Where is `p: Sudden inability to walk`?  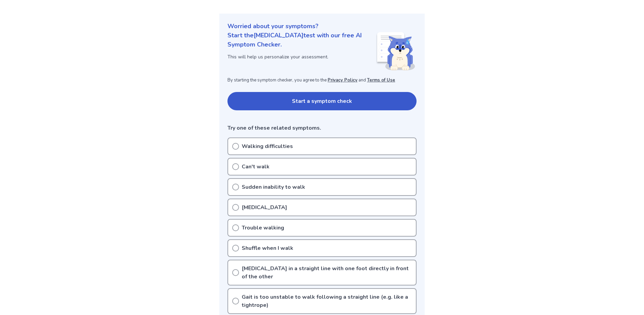
p: Sudden inability to walk is located at coordinates (273, 188).